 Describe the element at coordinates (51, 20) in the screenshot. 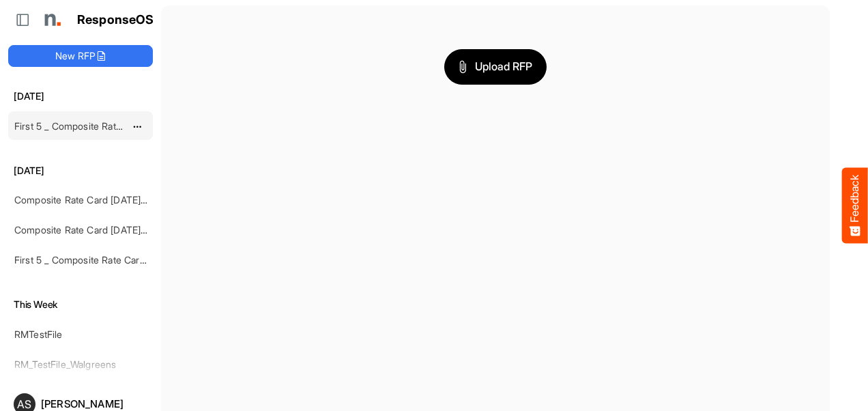

I see `img: Northell` at that location.